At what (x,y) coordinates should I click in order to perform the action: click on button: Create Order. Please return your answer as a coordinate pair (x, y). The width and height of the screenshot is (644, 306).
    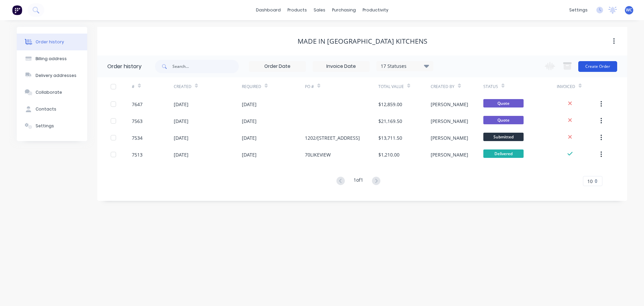
    Looking at the image, I should click on (598, 67).